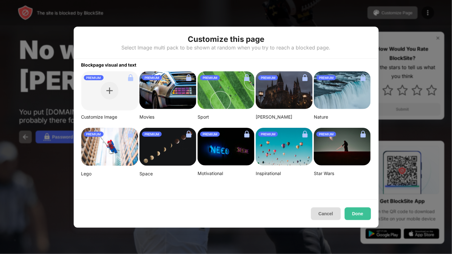 The height and width of the screenshot is (254, 452). I want to click on img: mehdi-messrro-gIpJwuHVwt0-unsplash-small.png, so click(110, 147).